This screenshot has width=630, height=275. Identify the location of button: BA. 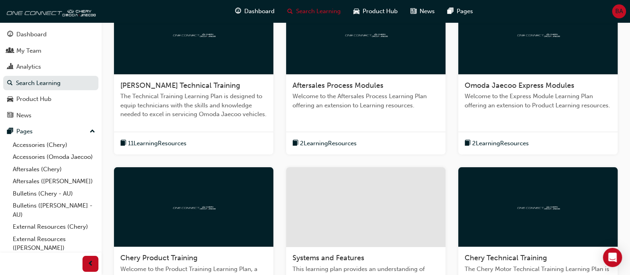
(619, 11).